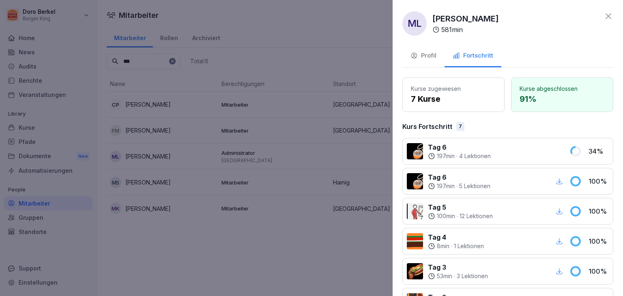 The image size is (623, 296). Describe the element at coordinates (415, 24) in the screenshot. I see `div: ML` at that location.